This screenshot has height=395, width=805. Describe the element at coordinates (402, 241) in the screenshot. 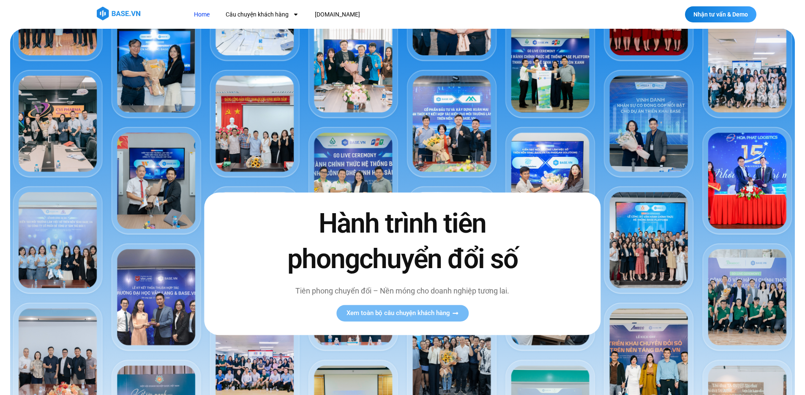

I see `h2: Hành trình tiên phong` at that location.